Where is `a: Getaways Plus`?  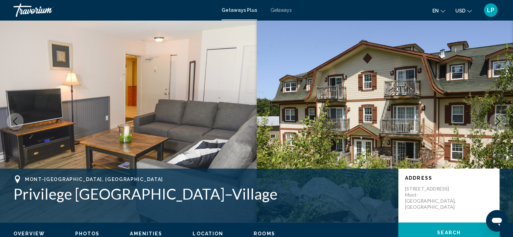 a: Getaways Plus is located at coordinates (239, 10).